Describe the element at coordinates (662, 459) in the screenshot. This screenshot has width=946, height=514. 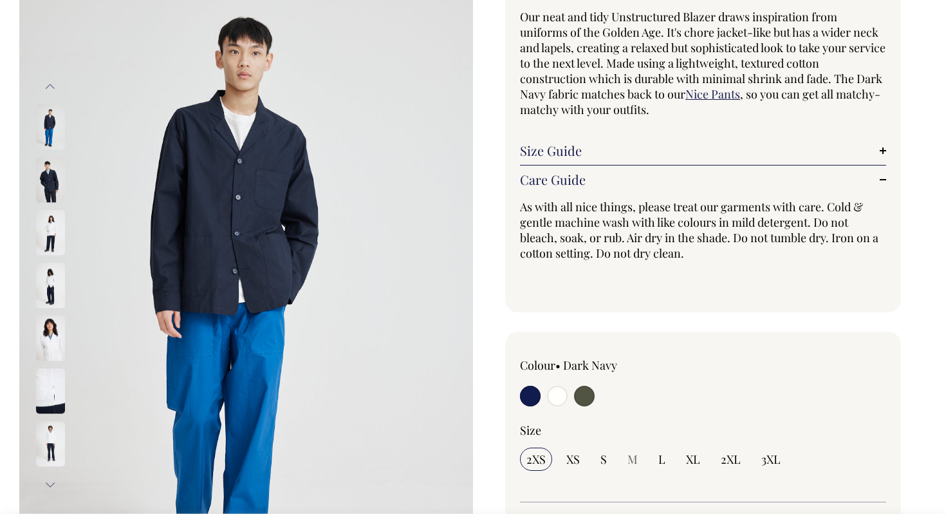
I see `span: L` at that location.